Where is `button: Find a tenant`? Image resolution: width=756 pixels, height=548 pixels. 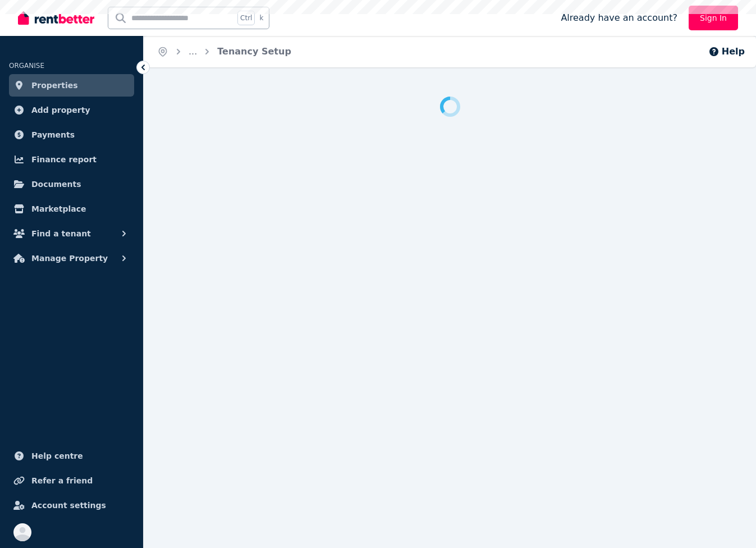
button: Find a tenant is located at coordinates (71, 233).